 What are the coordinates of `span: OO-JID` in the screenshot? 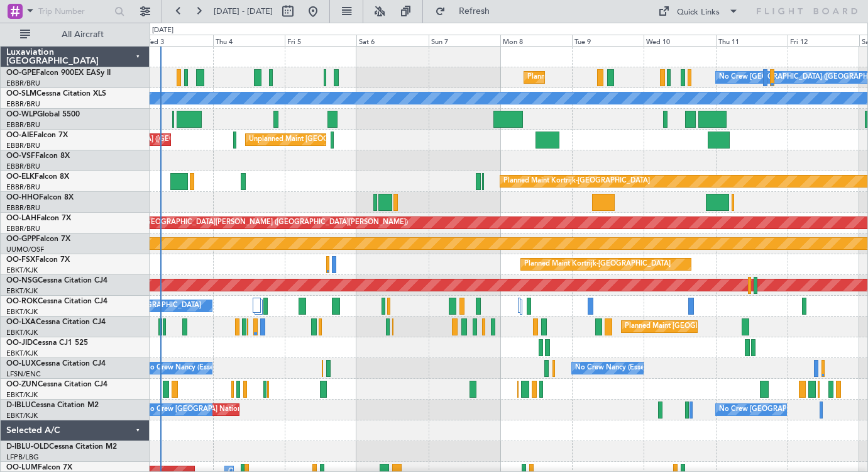 It's located at (19, 343).